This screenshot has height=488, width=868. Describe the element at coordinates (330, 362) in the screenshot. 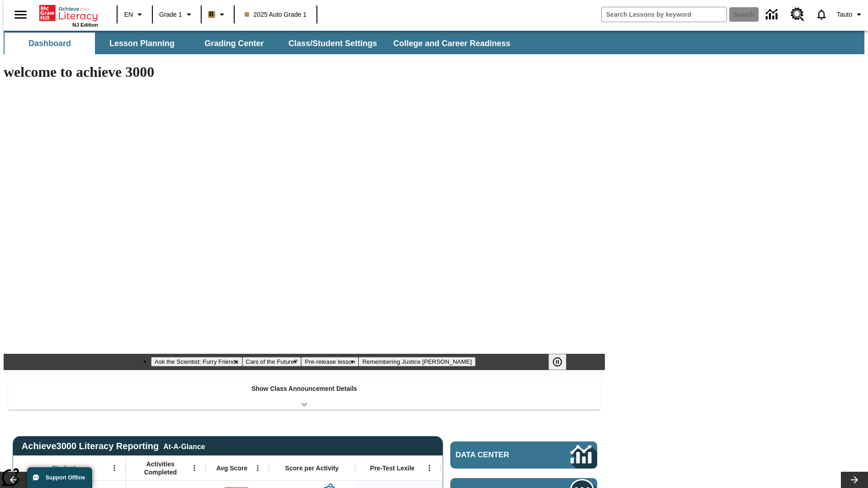

I see `button: Slide 3 Pre-release lesson` at that location.